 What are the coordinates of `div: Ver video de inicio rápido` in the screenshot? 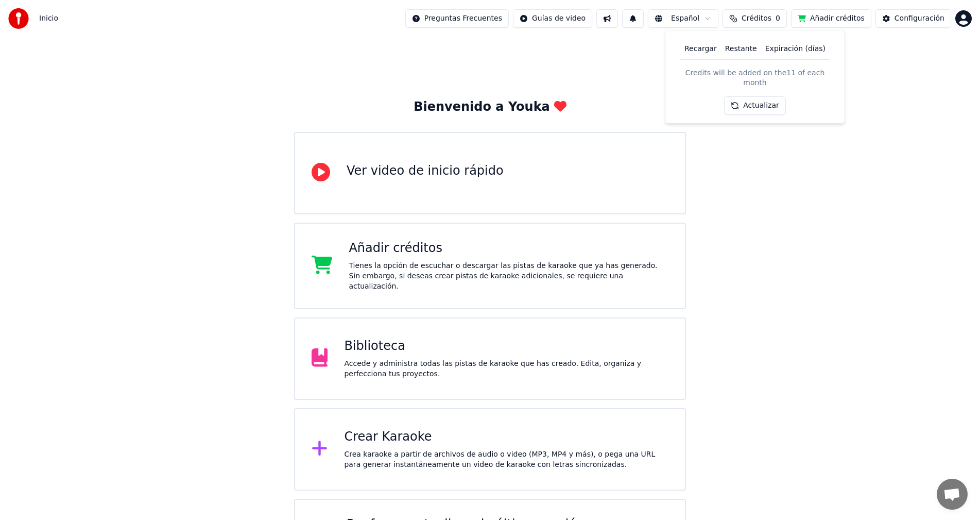 It's located at (425, 172).